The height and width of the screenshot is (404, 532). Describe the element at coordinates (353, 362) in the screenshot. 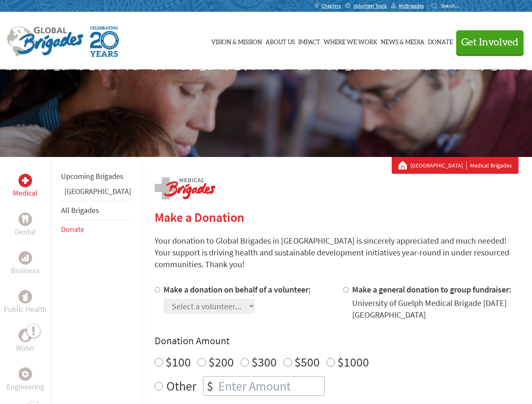

I see `label: $1000` at that location.